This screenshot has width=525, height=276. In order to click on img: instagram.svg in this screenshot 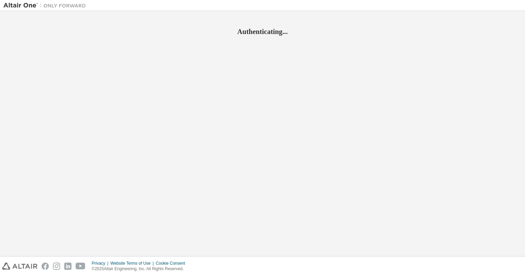, I will do `click(56, 266)`.